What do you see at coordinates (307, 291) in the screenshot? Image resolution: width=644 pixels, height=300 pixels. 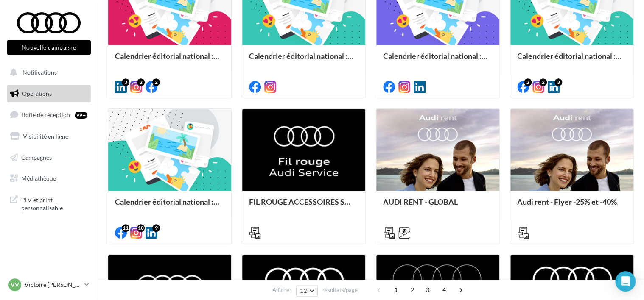 I see `button: 12` at bounding box center [307, 291].